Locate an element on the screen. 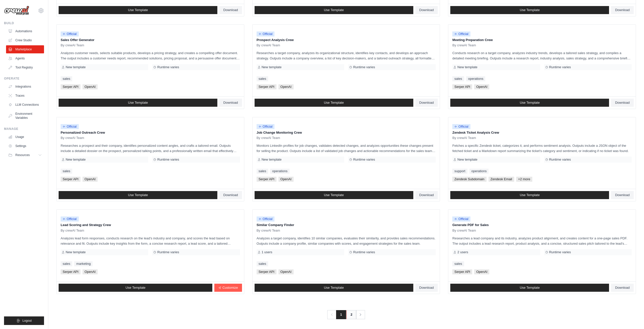 This screenshot has height=329, width=644. p: Prospect Analysis Crew is located at coordinates (346, 40).